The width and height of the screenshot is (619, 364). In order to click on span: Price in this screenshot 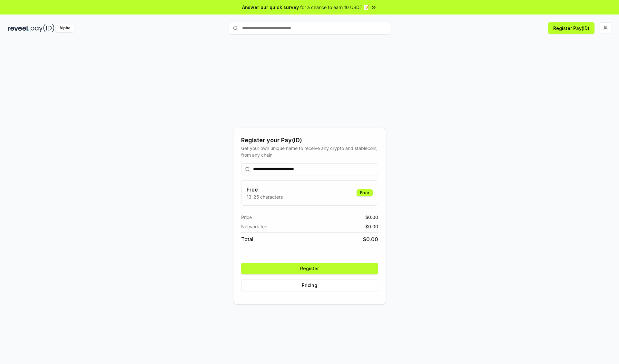, I will do `click(246, 217)`.